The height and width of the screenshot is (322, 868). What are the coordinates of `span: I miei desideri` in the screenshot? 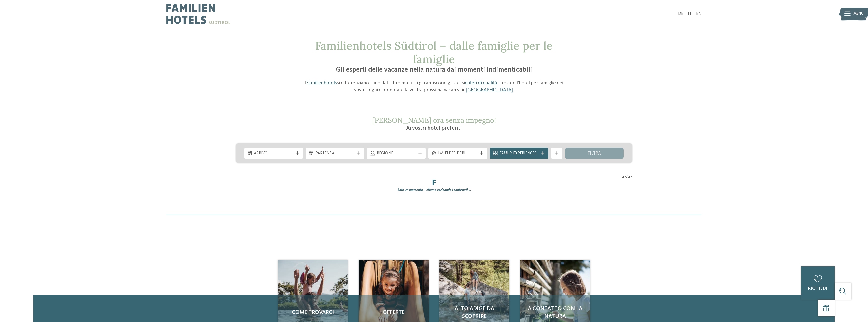 It's located at (458, 154).